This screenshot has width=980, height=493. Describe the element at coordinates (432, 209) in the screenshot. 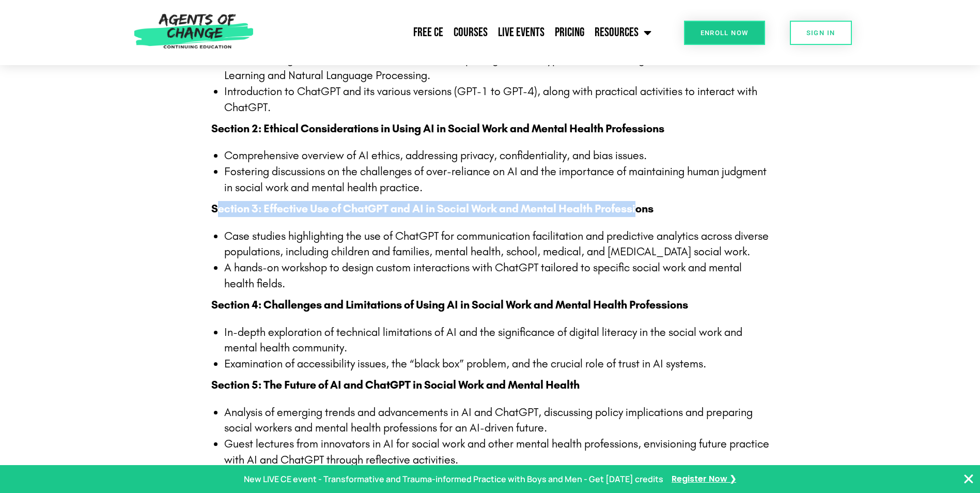

I see `strong: Section 3: Effective Use of ChatGPT and AI in Social Work and Mental Health Professions` at that location.